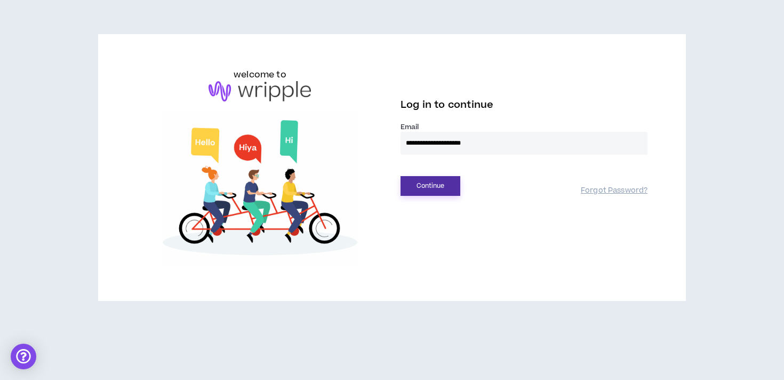 This screenshot has width=784, height=380. Describe the element at coordinates (524, 127) in the screenshot. I see `label: Email` at that location.